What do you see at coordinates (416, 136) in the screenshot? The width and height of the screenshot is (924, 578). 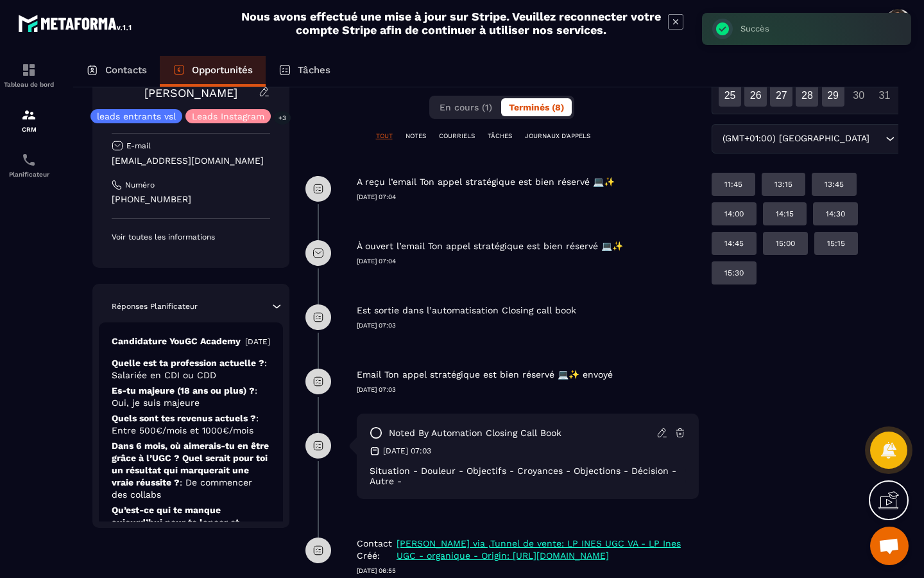 I see `p: NOTES` at bounding box center [416, 136].